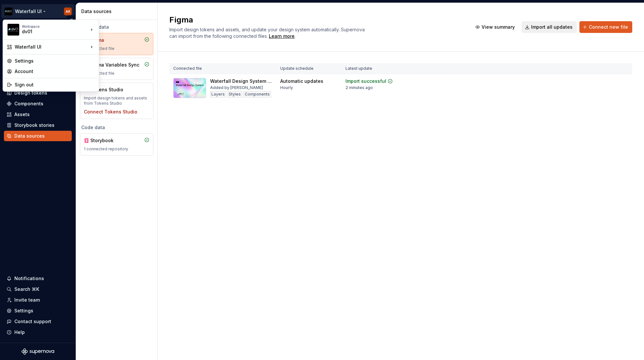 The width and height of the screenshot is (644, 360). Describe the element at coordinates (55, 72) in the screenshot. I see `div: Account` at that location.